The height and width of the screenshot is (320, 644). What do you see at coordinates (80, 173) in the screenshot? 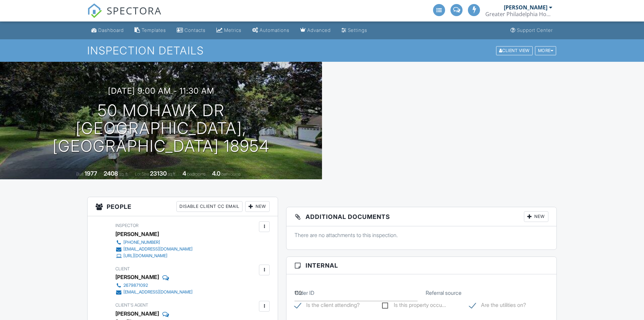
I see `span: Built` at bounding box center [80, 173].